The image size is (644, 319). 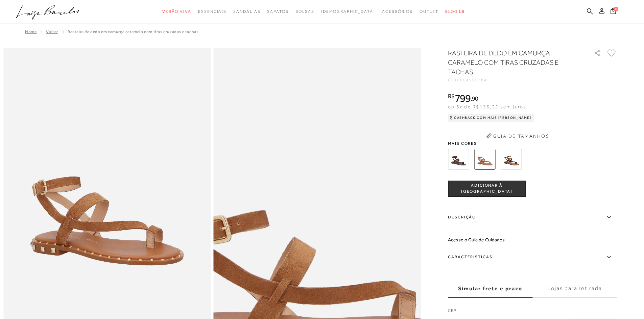 I want to click on span: Home, so click(x=31, y=32).